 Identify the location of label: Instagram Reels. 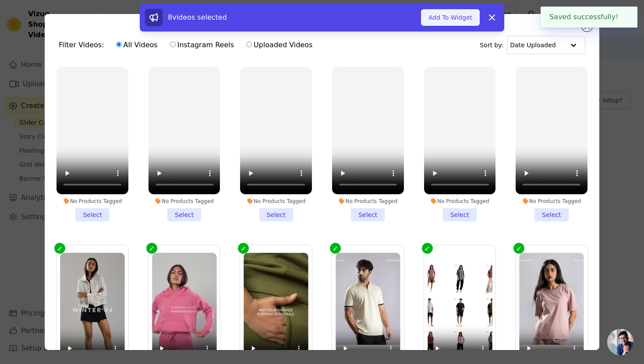
(202, 45).